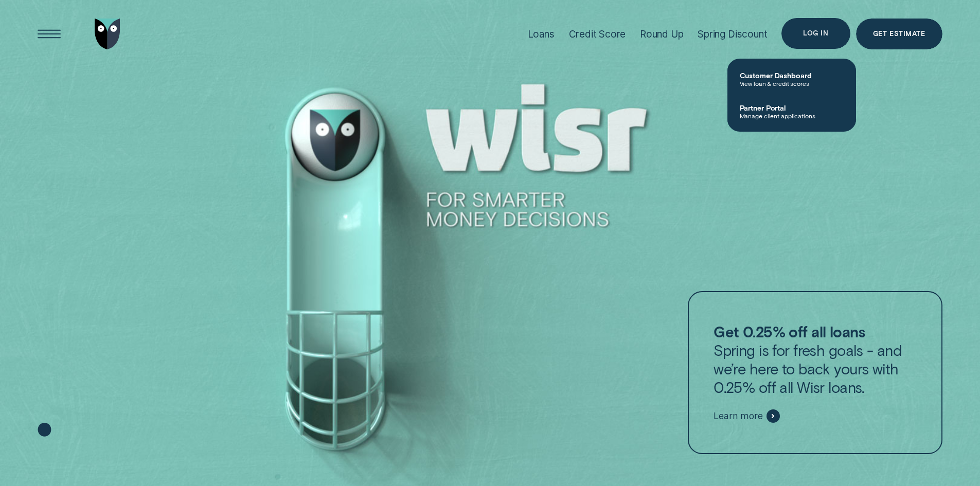 The height and width of the screenshot is (486, 980). What do you see at coordinates (815, 360) in the screenshot?
I see `p: Spring is for fresh goals - and we’re here to back yours with 0.25% off all Wisr loans.` at bounding box center [815, 360].